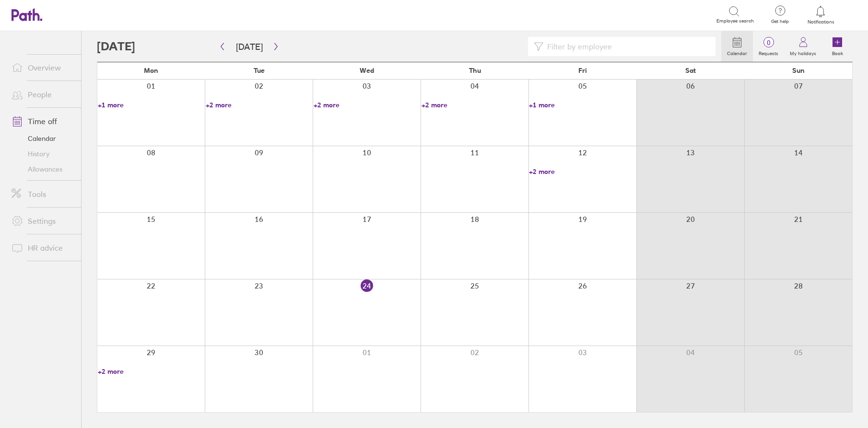  I want to click on label: Calendar, so click(737, 52).